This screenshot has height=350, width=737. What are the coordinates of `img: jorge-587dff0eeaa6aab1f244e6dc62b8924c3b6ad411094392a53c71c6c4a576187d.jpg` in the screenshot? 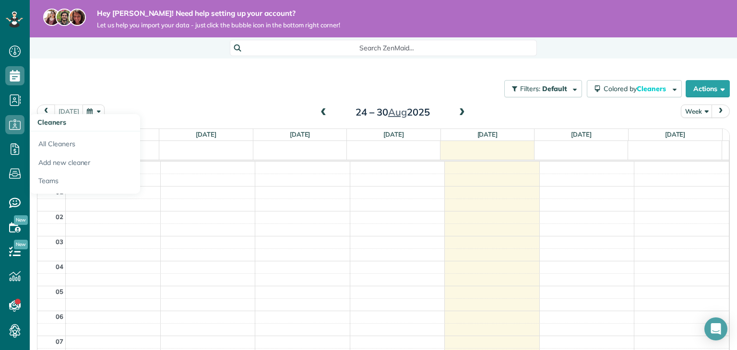 It's located at (64, 17).